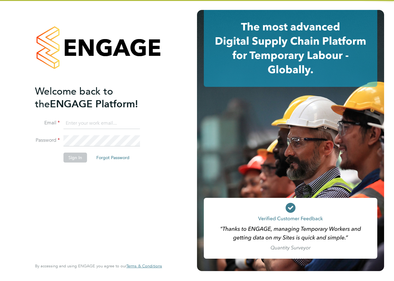 This screenshot has height=281, width=394. What do you see at coordinates (47, 123) in the screenshot?
I see `label: Email` at bounding box center [47, 123].